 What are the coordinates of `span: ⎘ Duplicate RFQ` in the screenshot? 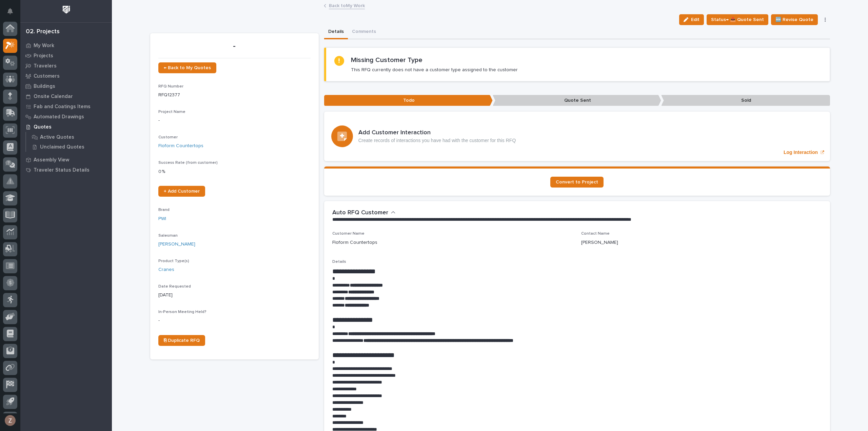 It's located at (182, 341).